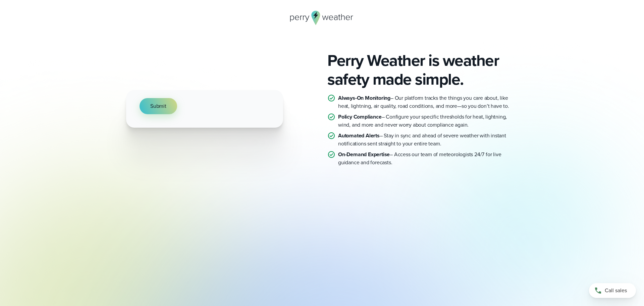 Image resolution: width=644 pixels, height=306 pixels. What do you see at coordinates (360, 116) in the screenshot?
I see `strong: Policy Compliance` at bounding box center [360, 116].